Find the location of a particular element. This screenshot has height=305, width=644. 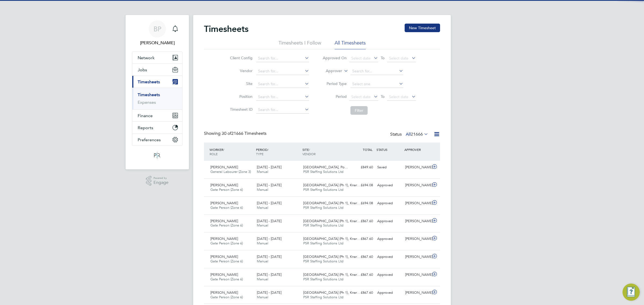

button: Network is located at coordinates (157, 58).